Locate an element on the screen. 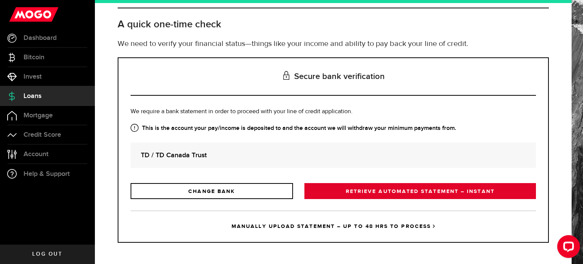  span: Loans is located at coordinates (32, 96).